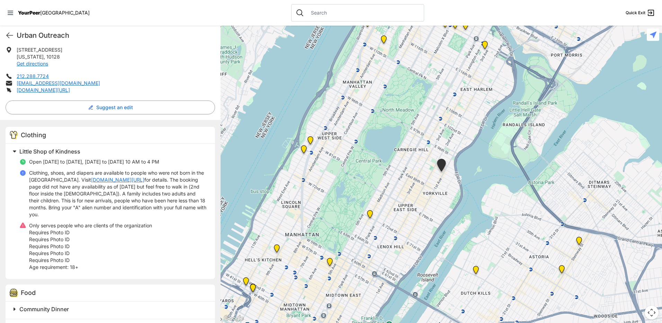 This screenshot has width=662, height=323. What do you see at coordinates (253, 289) in the screenshot?
I see `div: Metro Baptist Church` at bounding box center [253, 289].